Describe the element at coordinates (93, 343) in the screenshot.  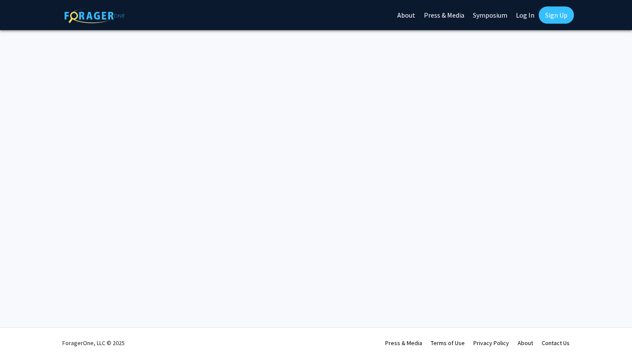
I see `div: ForagerOne, LLC © 2025` at that location.